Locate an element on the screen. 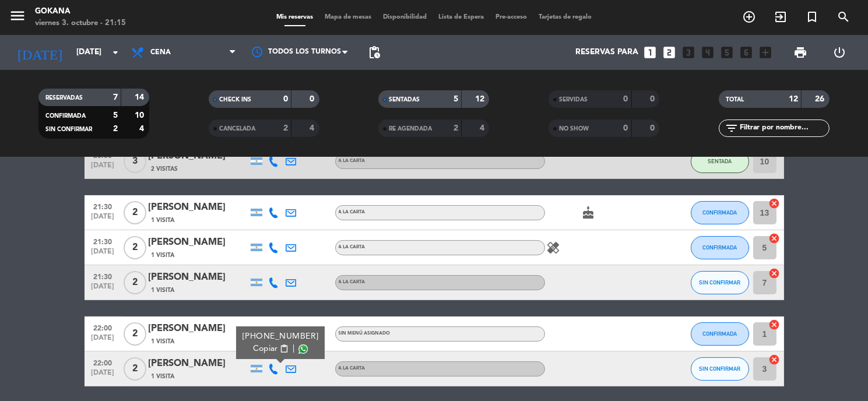 This screenshot has width=868, height=401. span: Cena is located at coordinates (160, 52).